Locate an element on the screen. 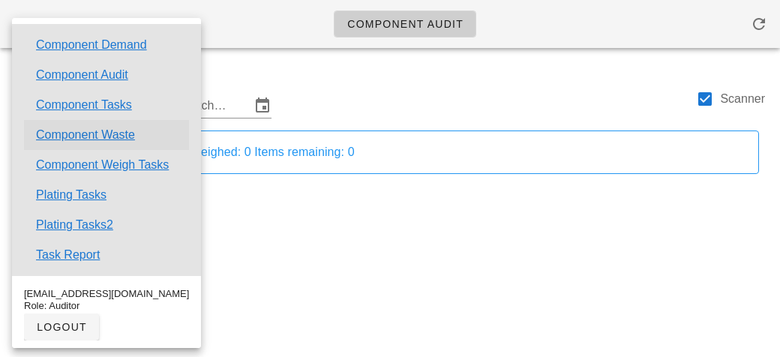 This screenshot has height=357, width=780. a: Component Weigh Tasks is located at coordinates (102, 165).